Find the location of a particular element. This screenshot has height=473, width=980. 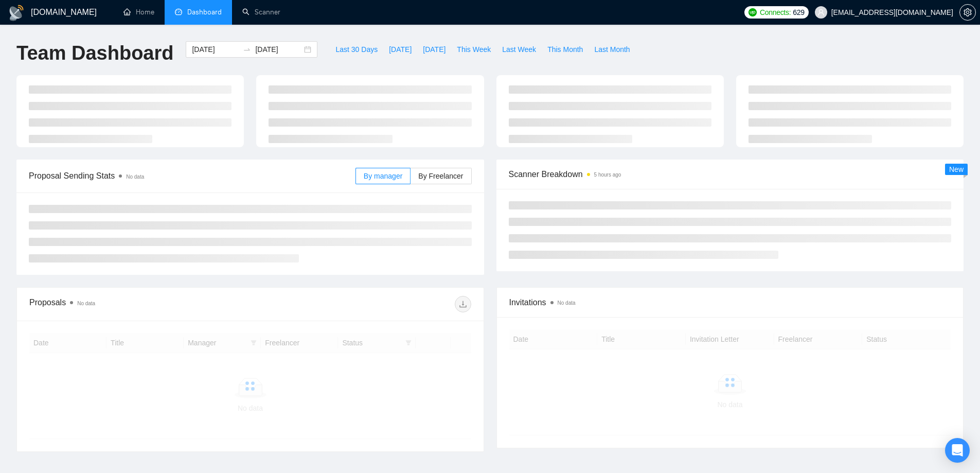

a: homeHome is located at coordinates (139, 12).